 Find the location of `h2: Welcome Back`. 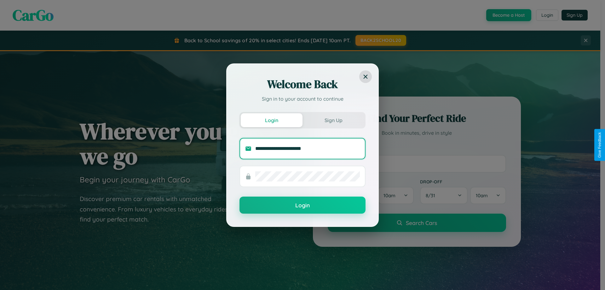

h2: Welcome Back is located at coordinates (302, 84).